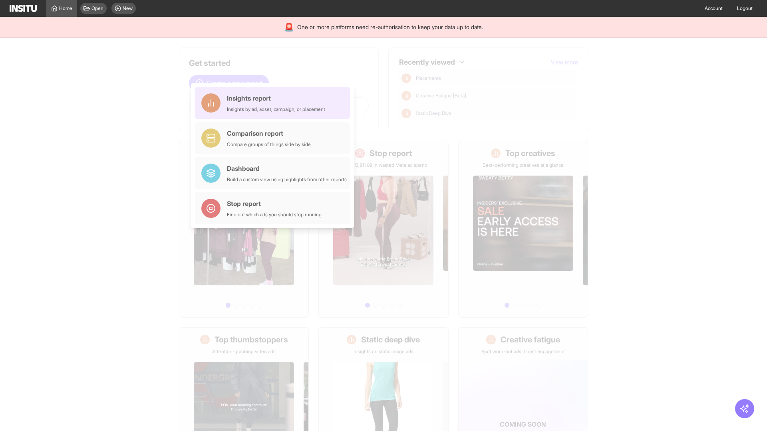  What do you see at coordinates (274, 204) in the screenshot?
I see `div: Stop report` at bounding box center [274, 204].